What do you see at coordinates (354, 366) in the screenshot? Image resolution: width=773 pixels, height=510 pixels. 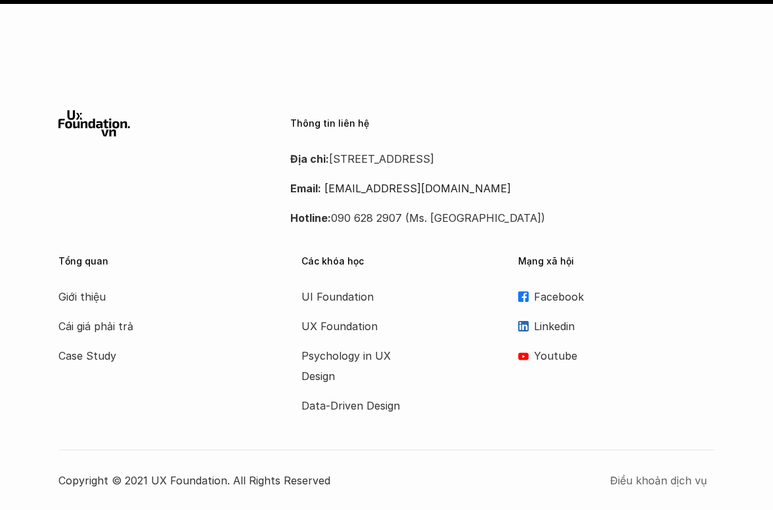 I see `p: Psychology in UX Design` at bounding box center [354, 366].